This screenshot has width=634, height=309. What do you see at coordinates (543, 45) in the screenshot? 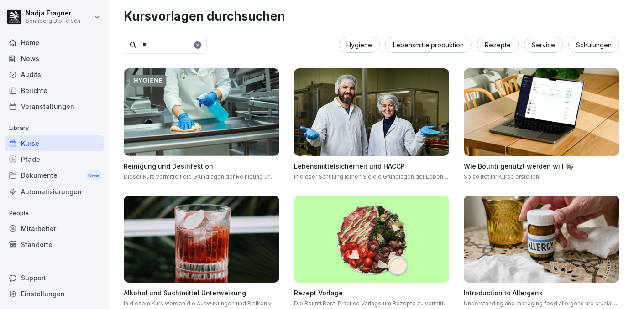
I see `div: Service` at bounding box center [543, 45].